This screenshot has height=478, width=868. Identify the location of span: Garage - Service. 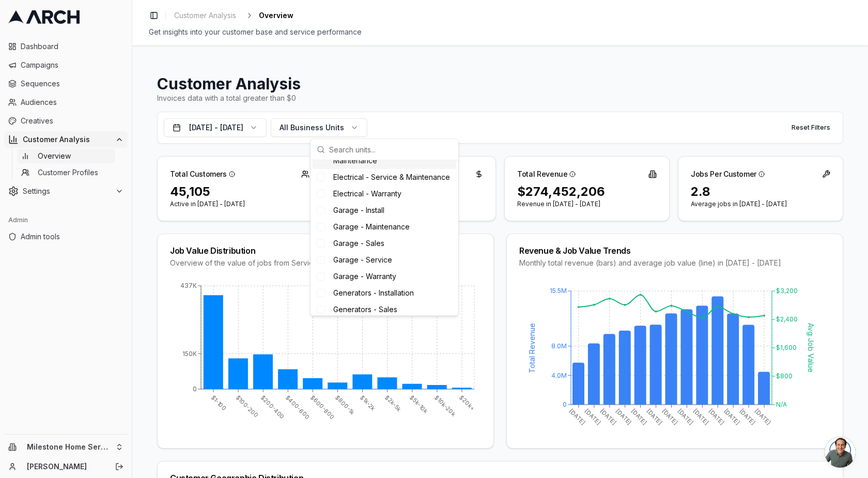
(363, 260).